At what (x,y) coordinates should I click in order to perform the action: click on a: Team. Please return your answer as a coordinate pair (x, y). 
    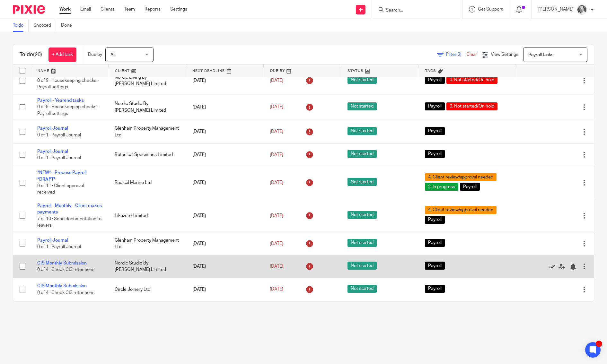
    Looking at the image, I should click on (129, 9).